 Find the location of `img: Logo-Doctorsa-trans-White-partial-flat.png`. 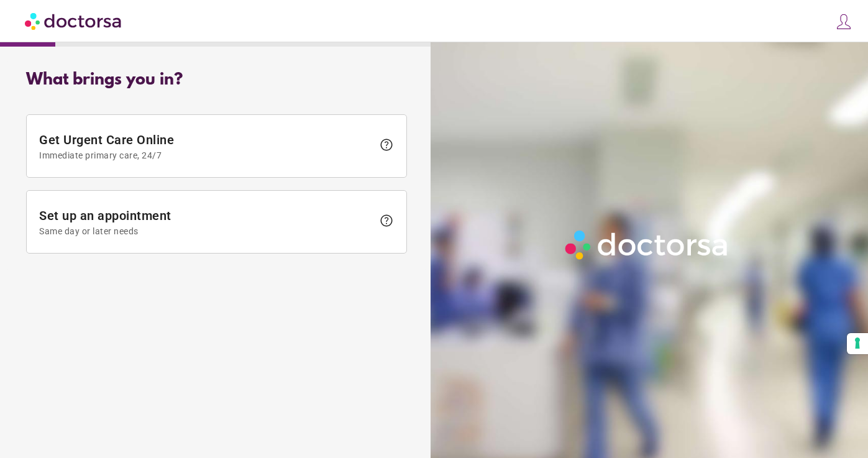

img: Logo-Doctorsa-trans-White-partial-flat.png is located at coordinates (647, 245).